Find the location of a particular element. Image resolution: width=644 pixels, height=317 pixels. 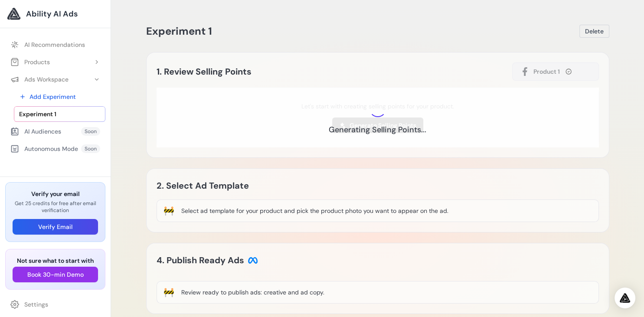

h3: Not sure what to start with is located at coordinates (55, 261).